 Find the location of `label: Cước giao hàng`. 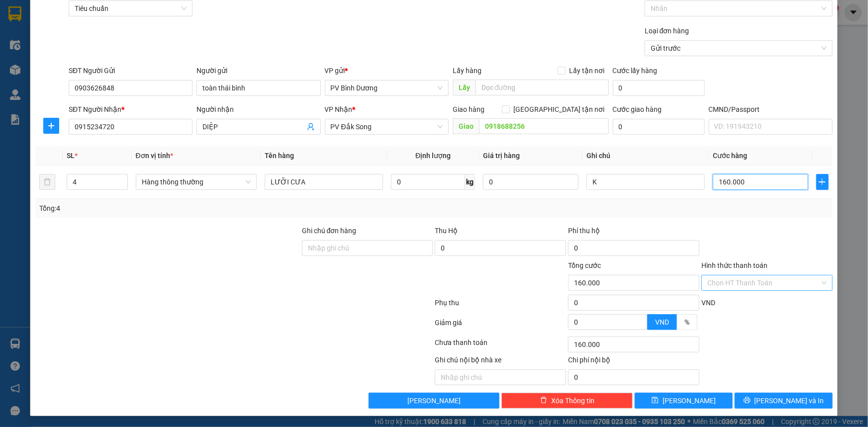

label: Cước giao hàng is located at coordinates (637, 109).